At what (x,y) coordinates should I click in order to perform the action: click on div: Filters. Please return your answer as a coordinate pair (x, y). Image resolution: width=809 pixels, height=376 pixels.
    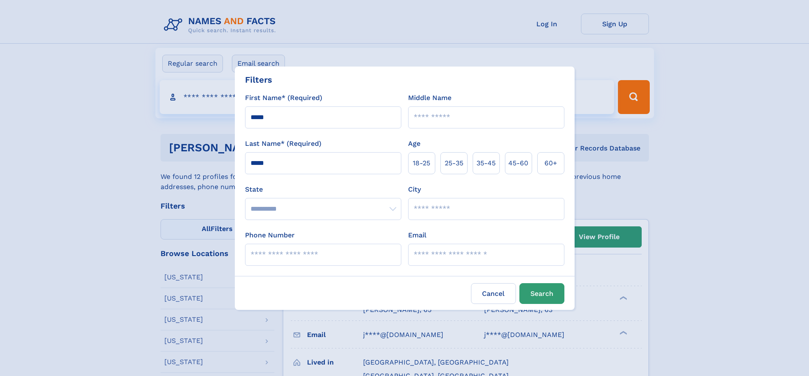
    Looking at the image, I should click on (258, 80).